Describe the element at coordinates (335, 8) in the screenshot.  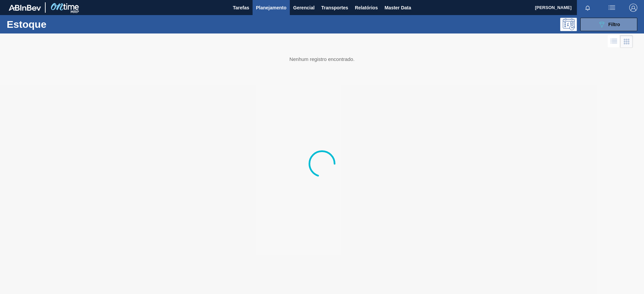
I see `span: Transportes` at that location.